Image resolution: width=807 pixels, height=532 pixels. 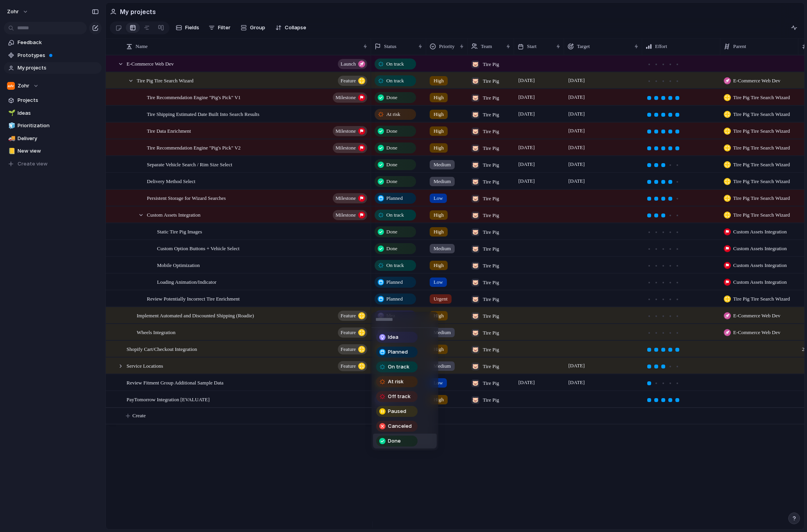 I want to click on span: Planned, so click(x=398, y=352).